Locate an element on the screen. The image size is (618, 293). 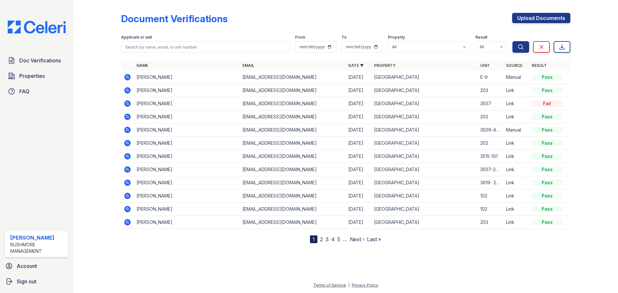
td: 3515-101 is located at coordinates (490, 156).